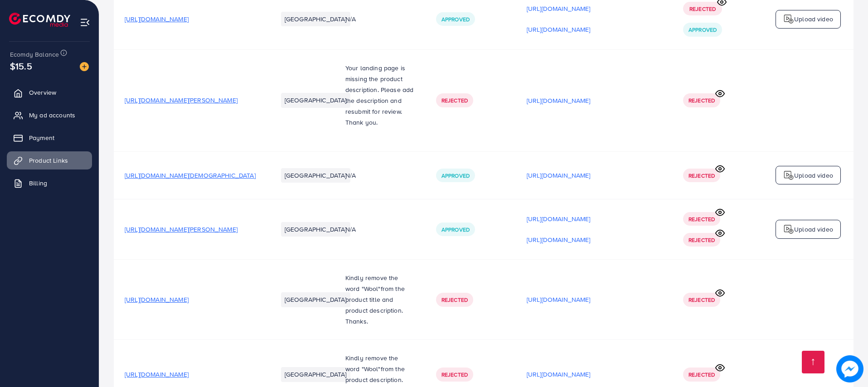 The image size is (868, 387). Describe the element at coordinates (20, 66) in the screenshot. I see `span: $15.5` at that location.